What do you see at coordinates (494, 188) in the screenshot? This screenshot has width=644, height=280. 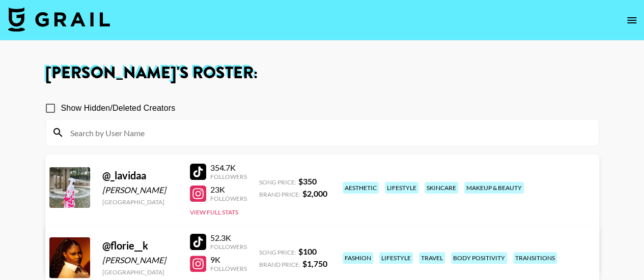 I see `div: makeup & beauty` at bounding box center [494, 188].